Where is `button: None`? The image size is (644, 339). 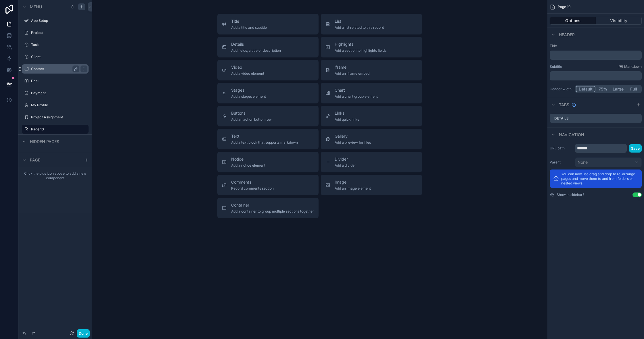
button: None is located at coordinates (608, 162).